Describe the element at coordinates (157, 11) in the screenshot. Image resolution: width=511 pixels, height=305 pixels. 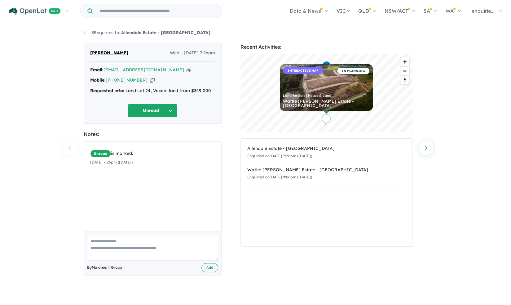
I see `input: Try estate name, suburb, builder or developer` at that location.